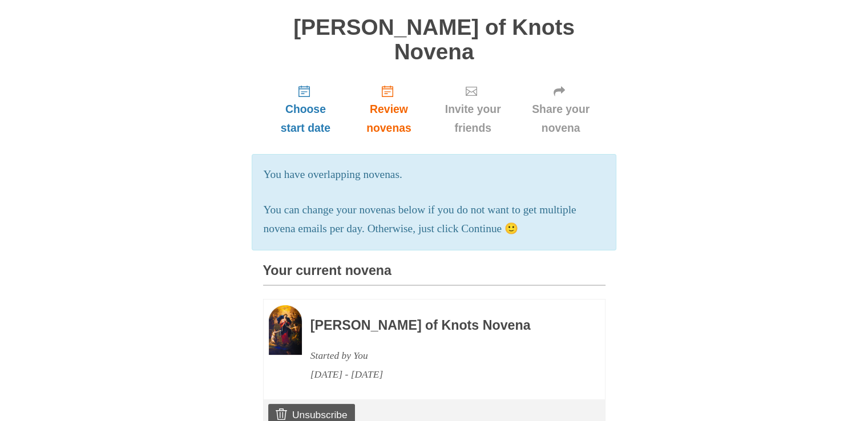  I want to click on span: Share your novena, so click(561, 119).